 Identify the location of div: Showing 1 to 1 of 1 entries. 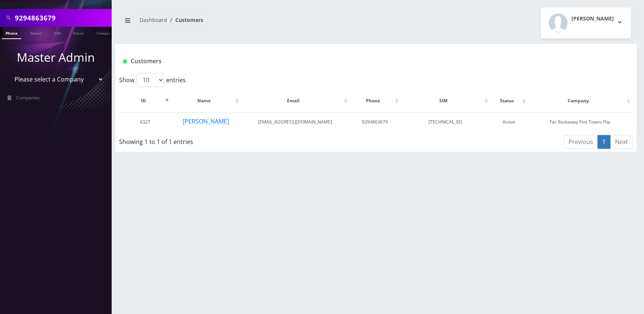
(224, 141).